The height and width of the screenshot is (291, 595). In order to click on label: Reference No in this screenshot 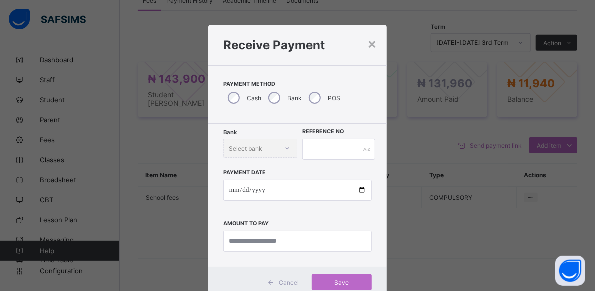, I will do `click(323, 131)`.